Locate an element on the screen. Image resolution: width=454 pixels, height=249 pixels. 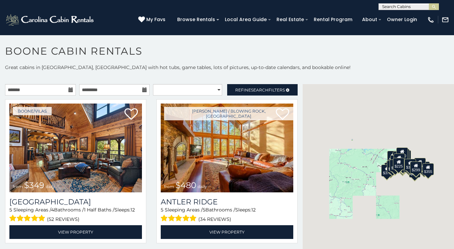
div: $255 is located at coordinates (403, 155).